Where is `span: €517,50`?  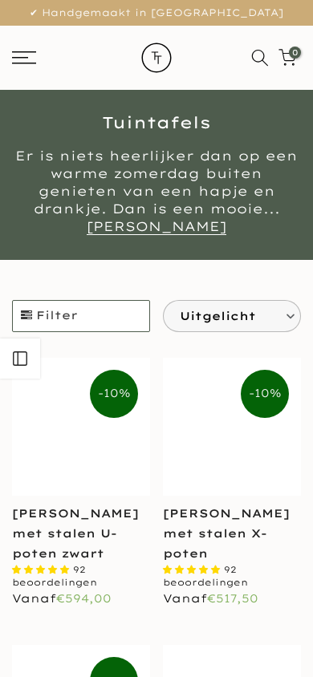 span: €517,50 is located at coordinates (233, 599).